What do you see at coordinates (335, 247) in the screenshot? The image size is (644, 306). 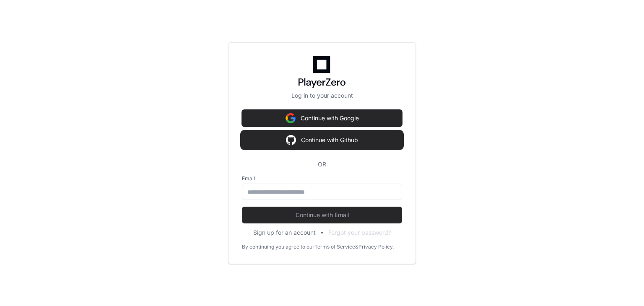 I see `a: Terms of Service` at bounding box center [335, 247].